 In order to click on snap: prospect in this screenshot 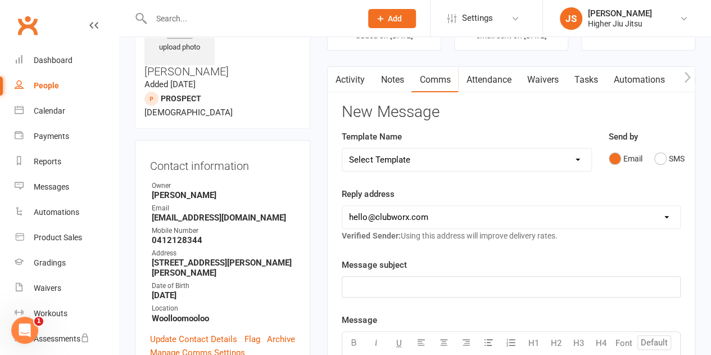, I will do `click(181, 98)`.